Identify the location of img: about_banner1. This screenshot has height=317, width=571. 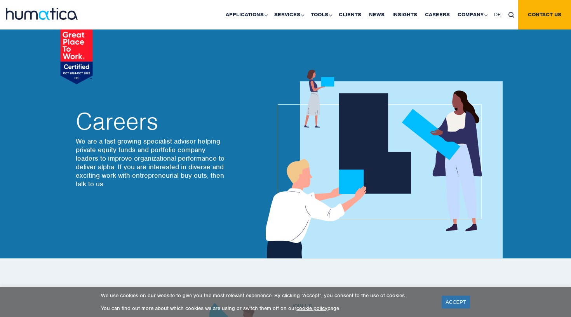
(380, 164).